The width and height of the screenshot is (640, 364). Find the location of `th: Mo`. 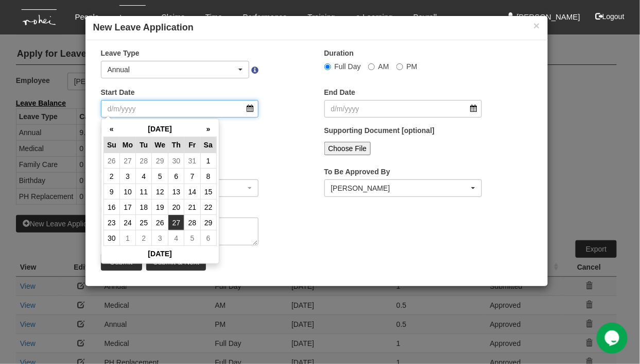

th: Mo is located at coordinates (127, 145).